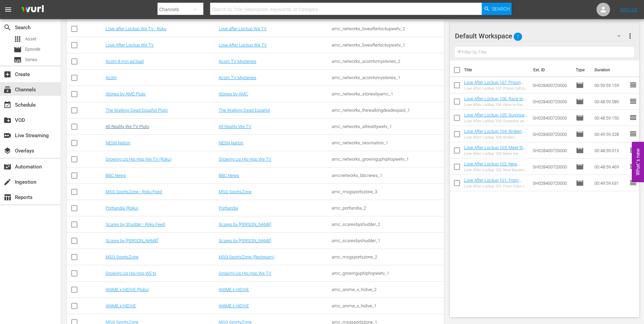  What do you see at coordinates (387, 208) in the screenshot?
I see `div: amc_portlandia_2` at bounding box center [387, 208].